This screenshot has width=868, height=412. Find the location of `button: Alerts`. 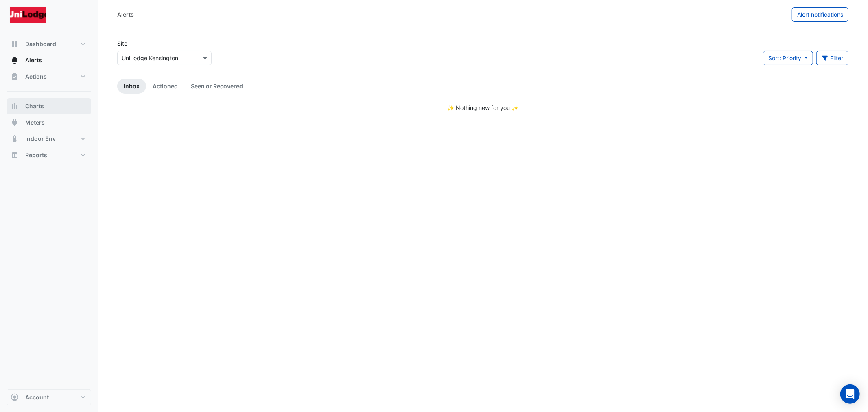

button: Alerts is located at coordinates (49, 60).